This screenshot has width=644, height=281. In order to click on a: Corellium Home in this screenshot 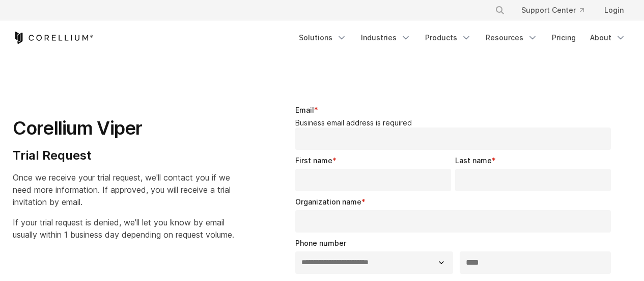, I will do `click(53, 37)`.